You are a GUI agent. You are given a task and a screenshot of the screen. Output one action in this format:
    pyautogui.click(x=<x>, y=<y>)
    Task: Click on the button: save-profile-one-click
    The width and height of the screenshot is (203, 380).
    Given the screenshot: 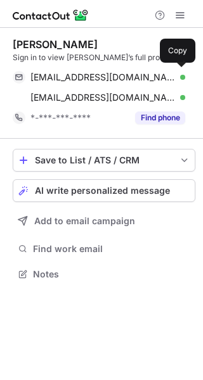 What is the action you would take?
    pyautogui.click(x=104, y=160)
    